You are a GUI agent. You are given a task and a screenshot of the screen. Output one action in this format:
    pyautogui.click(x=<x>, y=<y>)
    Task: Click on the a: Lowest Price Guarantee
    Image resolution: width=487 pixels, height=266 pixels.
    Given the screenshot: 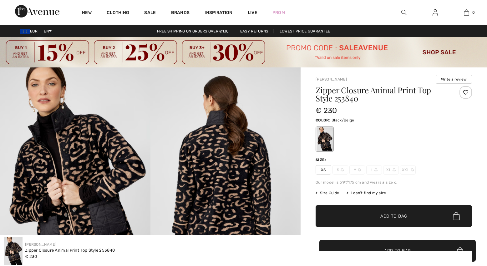 What is the action you would take?
    pyautogui.click(x=305, y=31)
    